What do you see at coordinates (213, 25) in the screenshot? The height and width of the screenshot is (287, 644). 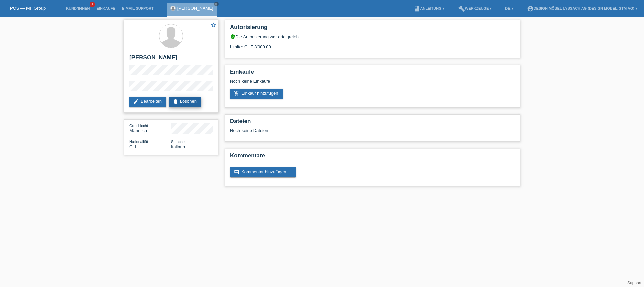 I see `i: star_border` at bounding box center [213, 25].